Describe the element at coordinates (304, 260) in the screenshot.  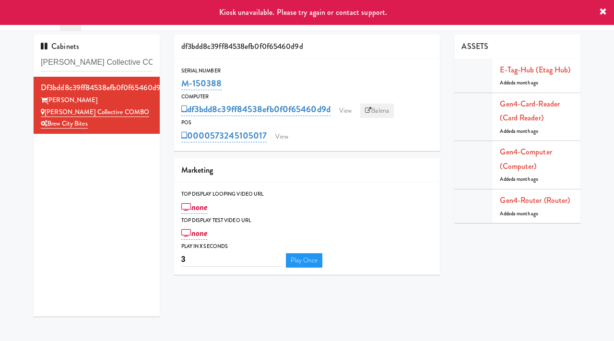
I see `a: Play Once` at that location.